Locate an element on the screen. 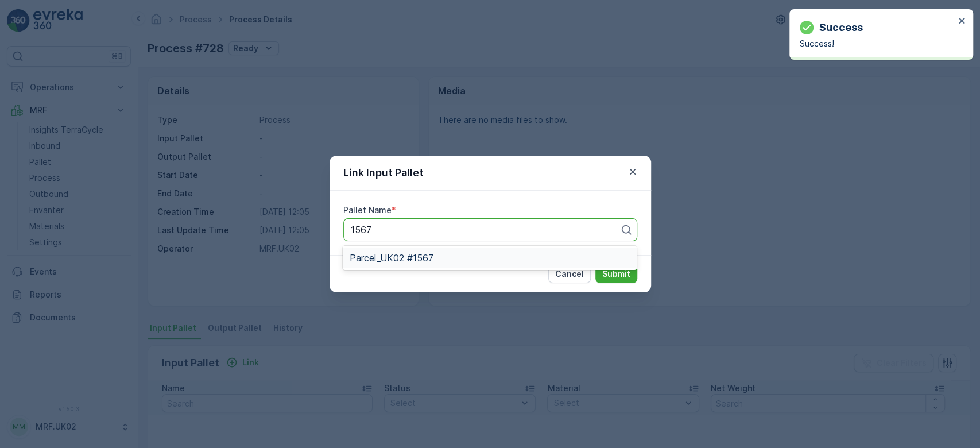  p: Link Input Pallet is located at coordinates (383, 173).